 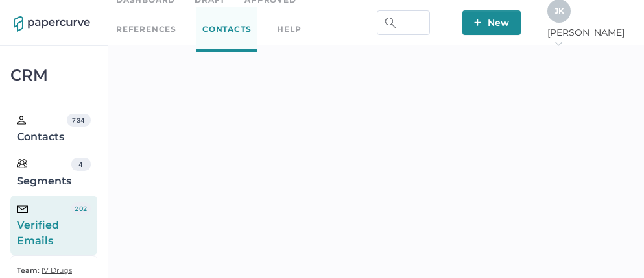 What do you see at coordinates (21, 120) in the screenshot?
I see `img: person.20a629c4.svg` at bounding box center [21, 120].